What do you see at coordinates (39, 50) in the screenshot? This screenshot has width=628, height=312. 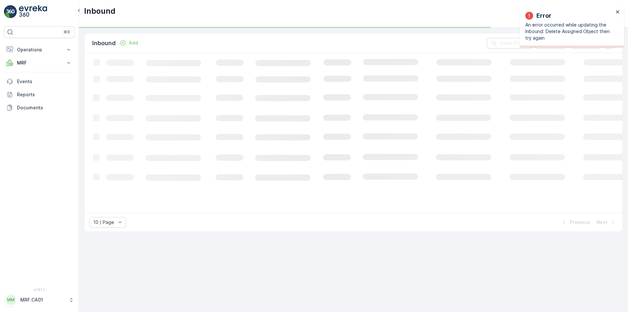 I see `button: Operations` at bounding box center [39, 50].